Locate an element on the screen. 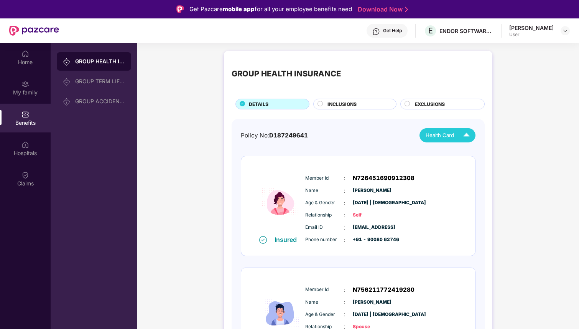  span: E is located at coordinates (431, 31).